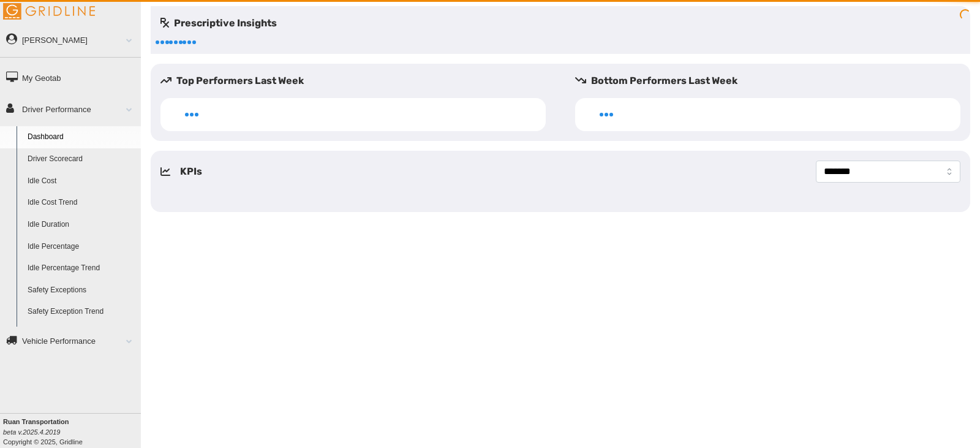 This screenshot has height=448, width=980. I want to click on div: Copyright © 2025, Gridline, so click(72, 431).